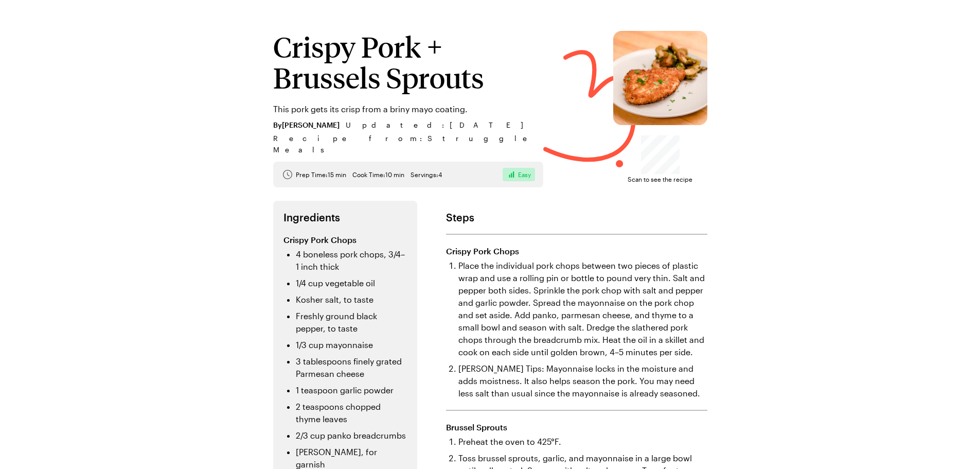 The width and height of the screenshot is (980, 469). I want to click on li: Place the individual pork chops between two pieces of plastic wrap and use a rolling pin or bottl..., so click(583, 309).